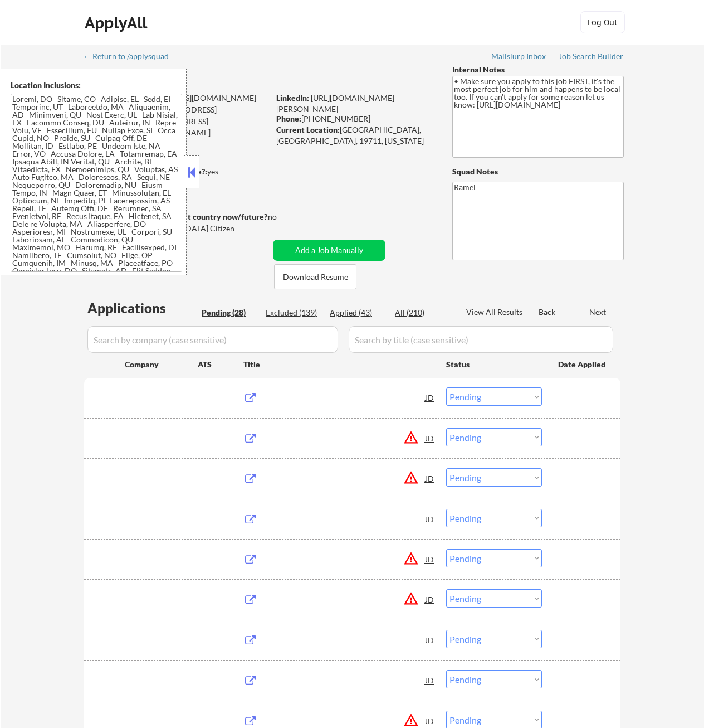 This screenshot has height=728, width=704. I want to click on div: Pending (28), so click(229, 313).